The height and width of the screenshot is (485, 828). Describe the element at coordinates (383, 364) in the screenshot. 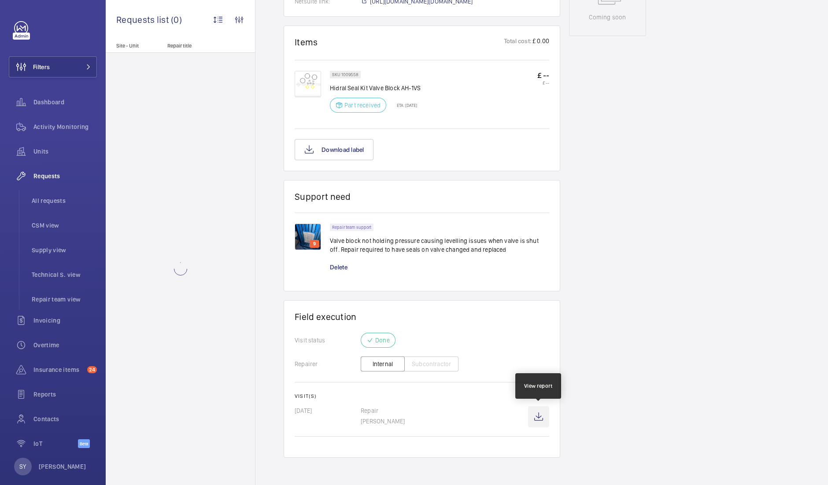

I see `button: Internal` at that location.